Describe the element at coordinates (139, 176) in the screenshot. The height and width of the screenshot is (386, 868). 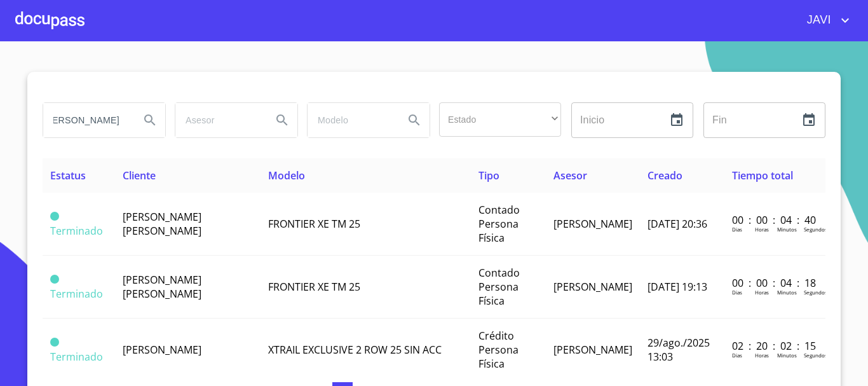
I see `span: Cliente` at that location.